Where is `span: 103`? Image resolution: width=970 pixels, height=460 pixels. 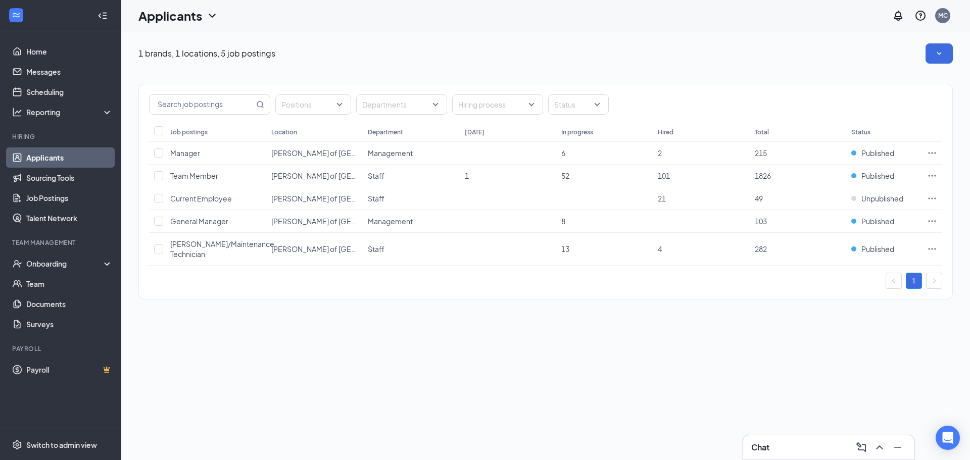 span: 103 is located at coordinates (760, 221).